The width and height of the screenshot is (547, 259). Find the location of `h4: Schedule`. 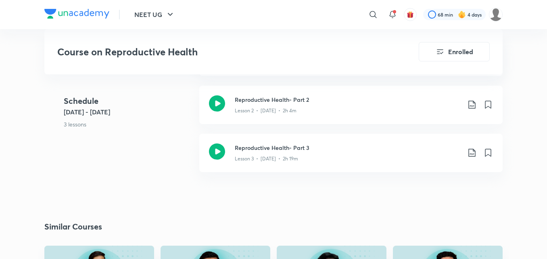

h4: Schedule is located at coordinates (128, 101).